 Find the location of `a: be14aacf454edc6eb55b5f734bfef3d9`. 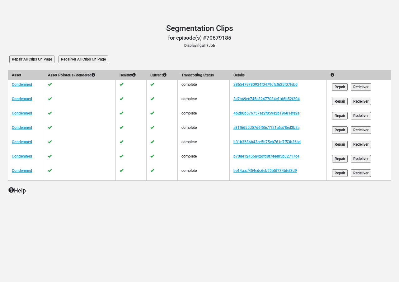

a: be14aacf454edc6eb55b5f734bfef3d9 is located at coordinates (265, 170).